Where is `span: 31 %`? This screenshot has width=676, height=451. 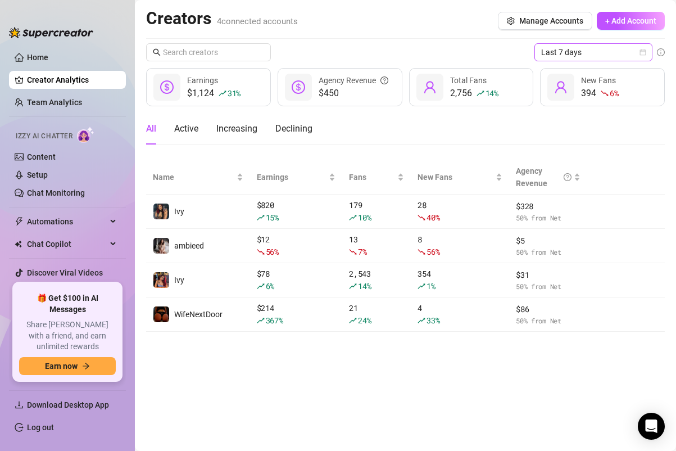
span: 31 % is located at coordinates (234, 93).